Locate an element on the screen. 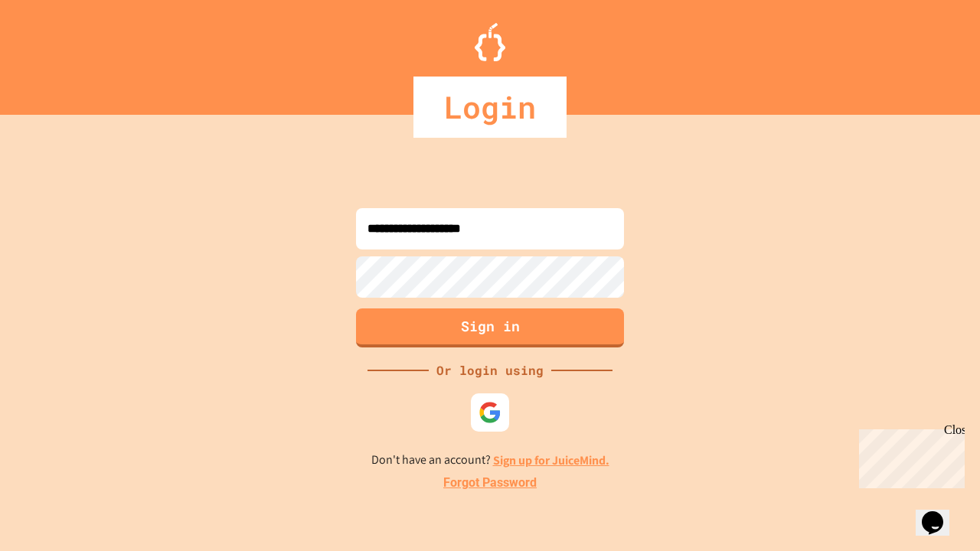 The image size is (980, 551). img: google-icon.svg is located at coordinates (490, 413).